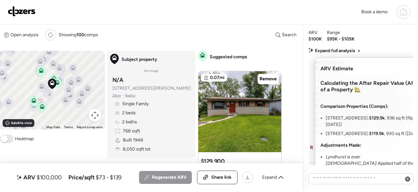 This screenshot has height=192, width=418. What do you see at coordinates (377, 134) in the screenshot?
I see `strong: $119.9k` at bounding box center [377, 134].